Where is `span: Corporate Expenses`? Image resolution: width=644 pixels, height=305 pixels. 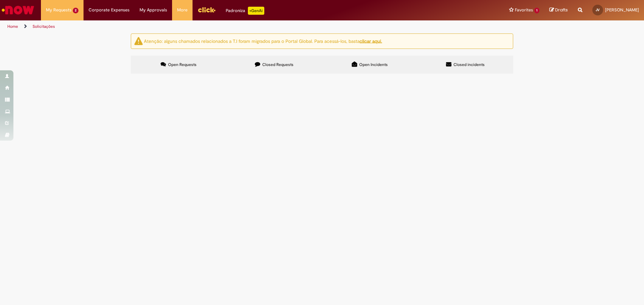 span: Corporate Expenses is located at coordinates (109, 10).